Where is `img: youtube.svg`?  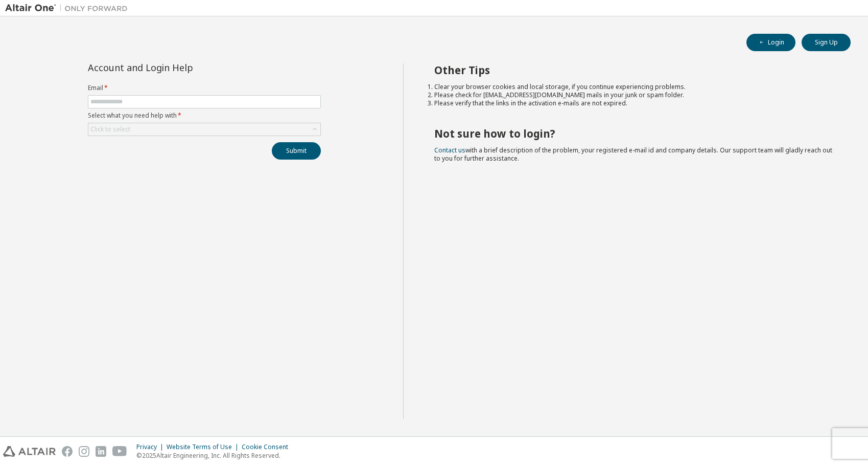 img: youtube.svg is located at coordinates (120, 451).